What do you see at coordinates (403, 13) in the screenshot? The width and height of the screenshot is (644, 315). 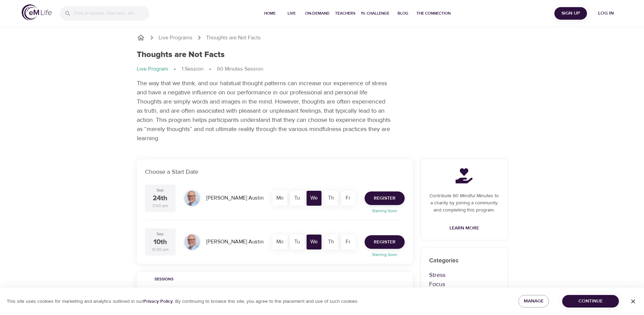 I see `span: Blog` at bounding box center [403, 13].